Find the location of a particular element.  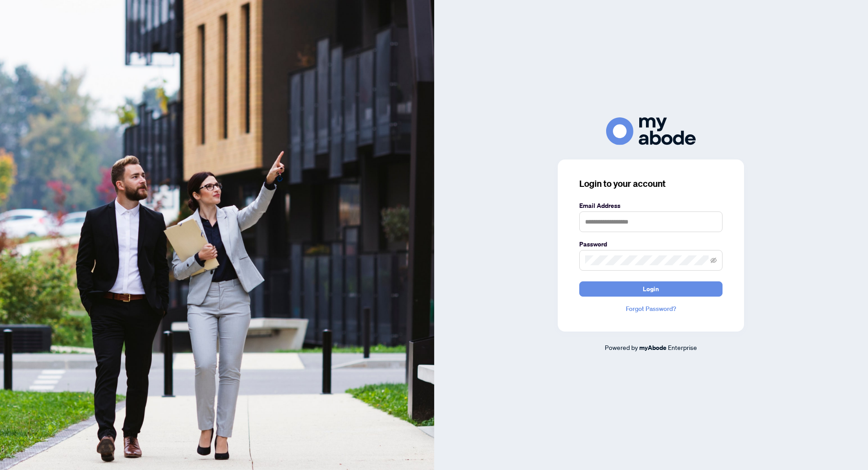

img: ma-logo is located at coordinates (651, 131).